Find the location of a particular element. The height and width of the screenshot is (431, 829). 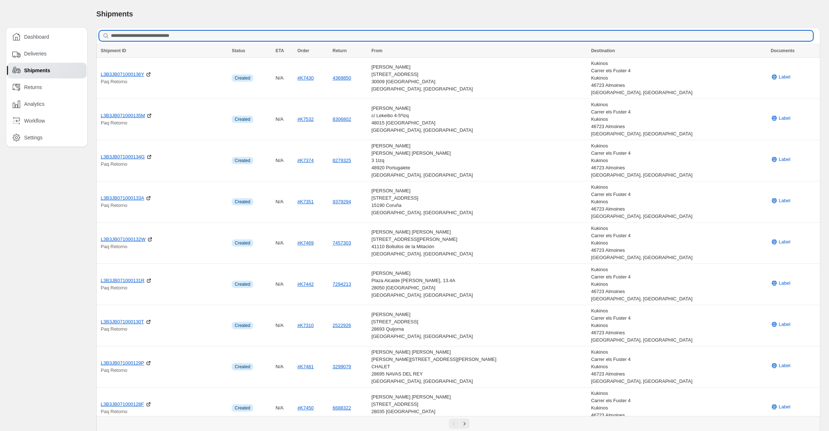

span: Status is located at coordinates (238, 51).